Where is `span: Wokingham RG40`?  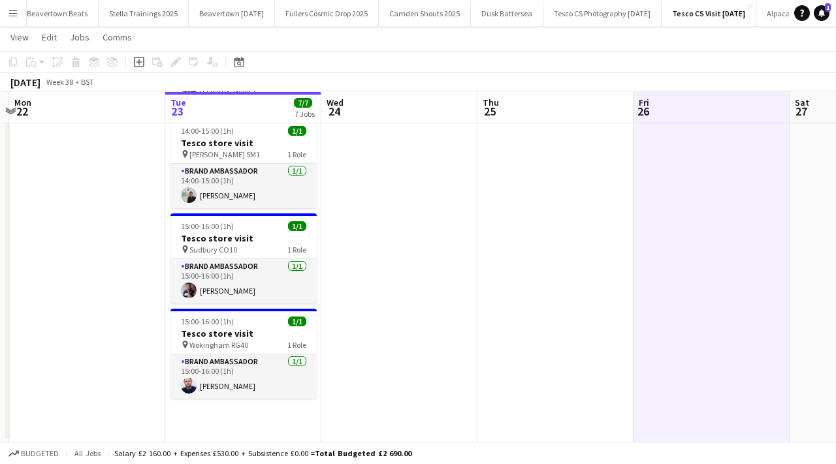 span: Wokingham RG40 is located at coordinates (219, 345).